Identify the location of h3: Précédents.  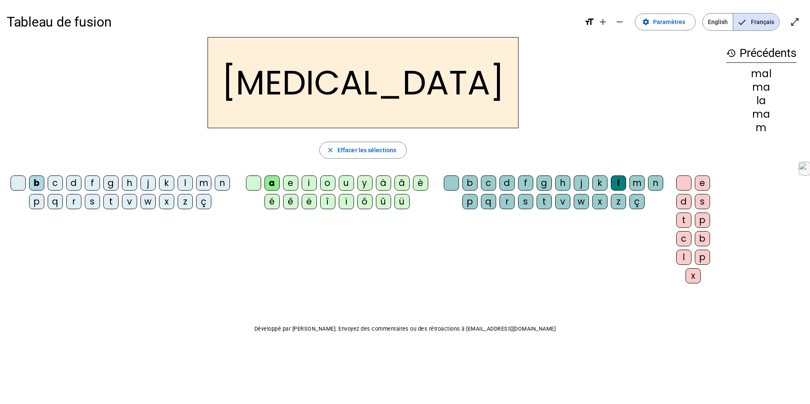
(761, 53).